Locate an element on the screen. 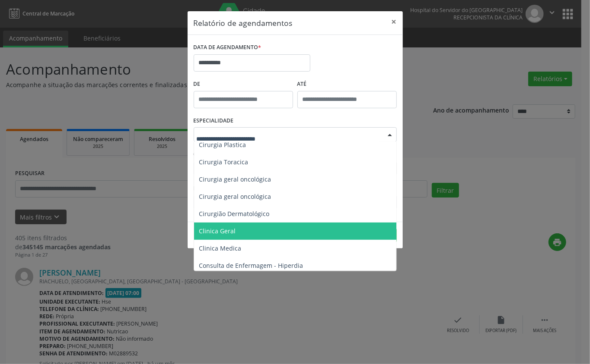  span: Clinica Geral is located at coordinates (218, 231).